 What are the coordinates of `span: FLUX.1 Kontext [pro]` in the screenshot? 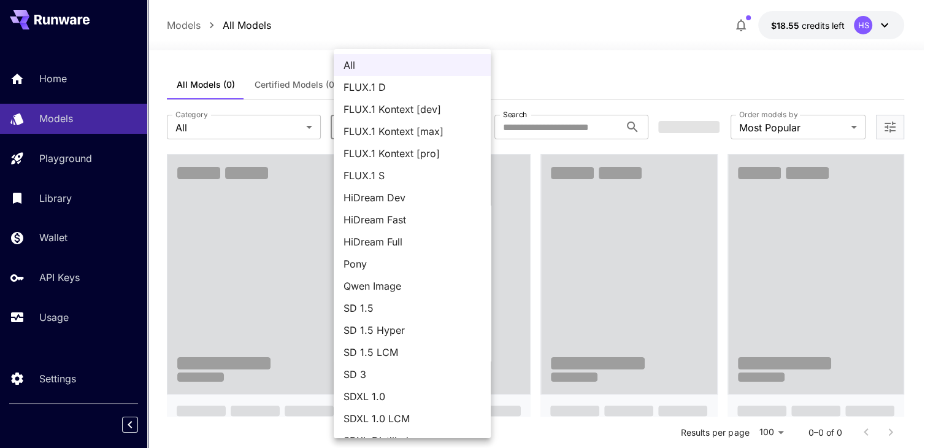 It's located at (412, 153).